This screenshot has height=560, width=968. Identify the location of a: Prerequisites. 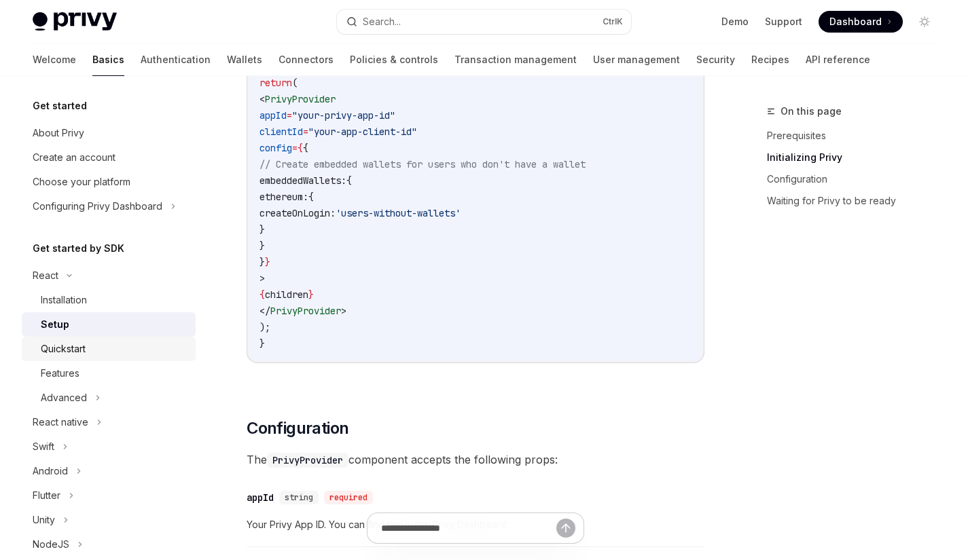
(856, 136).